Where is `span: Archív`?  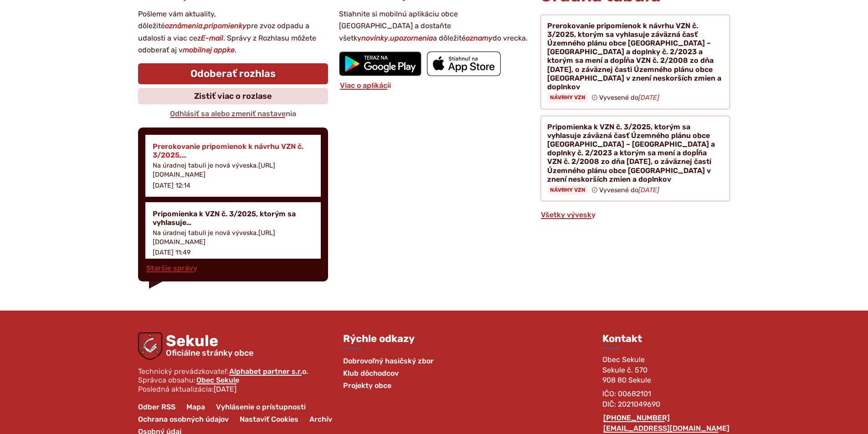
span: Archív is located at coordinates (321, 419).